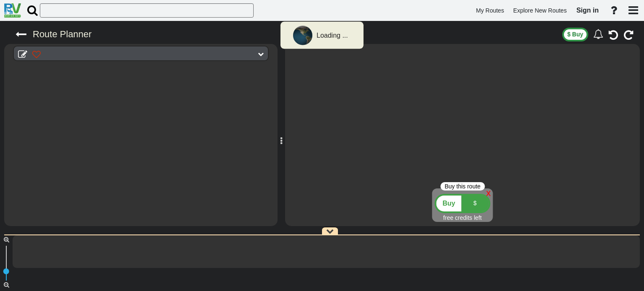 Image resolution: width=644 pixels, height=291 pixels. What do you see at coordinates (540, 11) in the screenshot?
I see `span: Explore New Routes` at bounding box center [540, 11].